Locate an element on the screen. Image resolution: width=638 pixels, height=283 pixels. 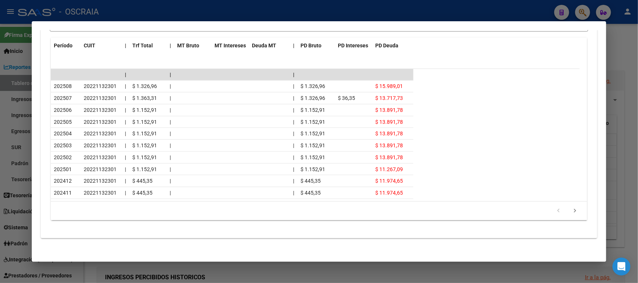
span: 202412 is located at coordinates (63, 181).